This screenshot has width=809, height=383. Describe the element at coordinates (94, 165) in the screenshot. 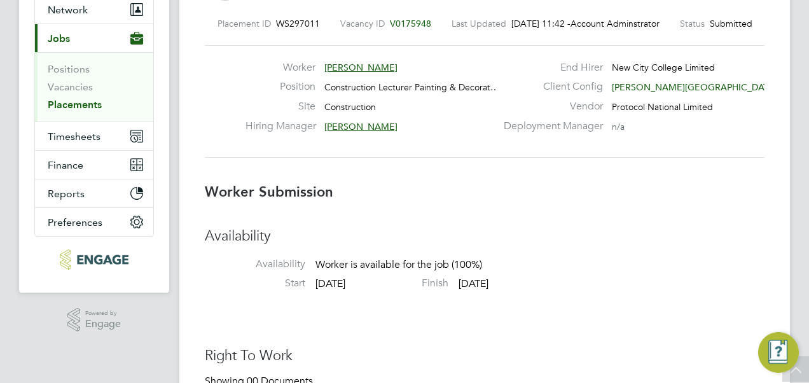

I see `button: Finance` at that location.